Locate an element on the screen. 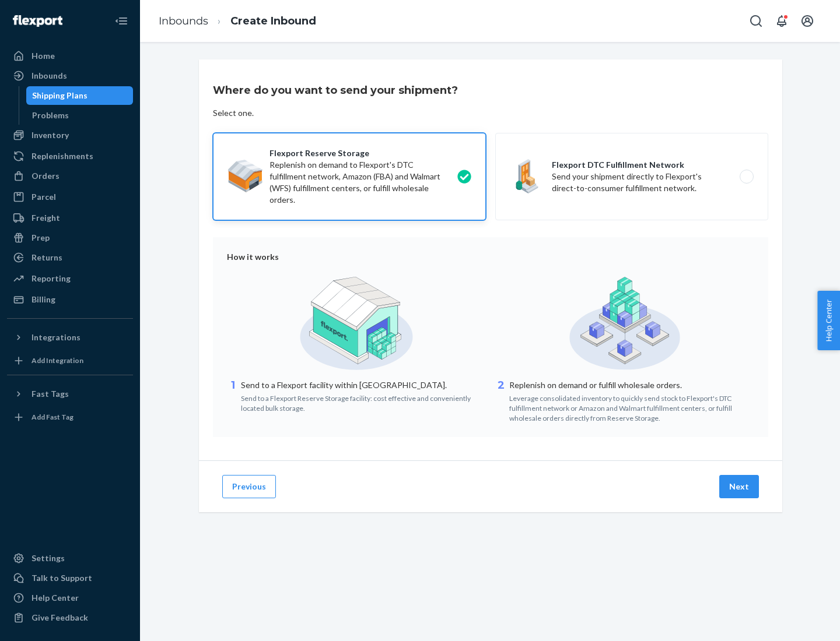 This screenshot has height=641, width=840. a: Problems is located at coordinates (80, 116).